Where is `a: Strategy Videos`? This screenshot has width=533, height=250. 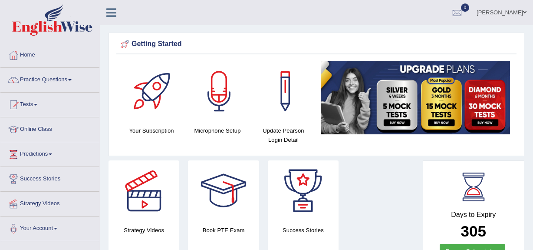 a: Strategy Videos is located at coordinates (50, 202).